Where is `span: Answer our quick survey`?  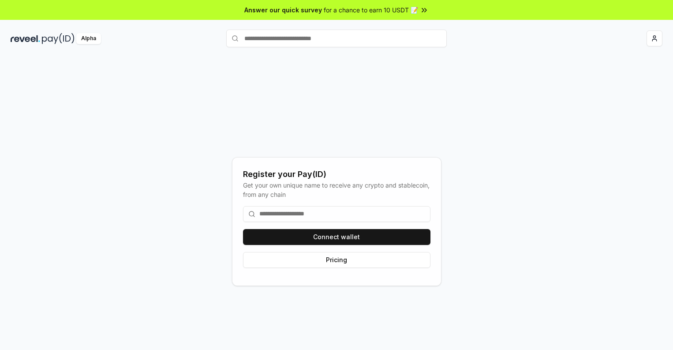
span: Answer our quick survey is located at coordinates (283, 10).